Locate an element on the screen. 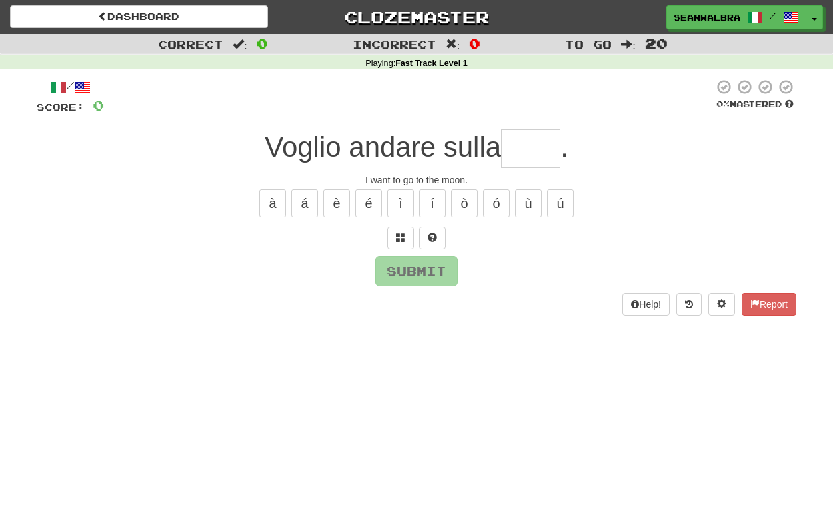 Image resolution: width=833 pixels, height=521 pixels. button: ì is located at coordinates (400, 203).